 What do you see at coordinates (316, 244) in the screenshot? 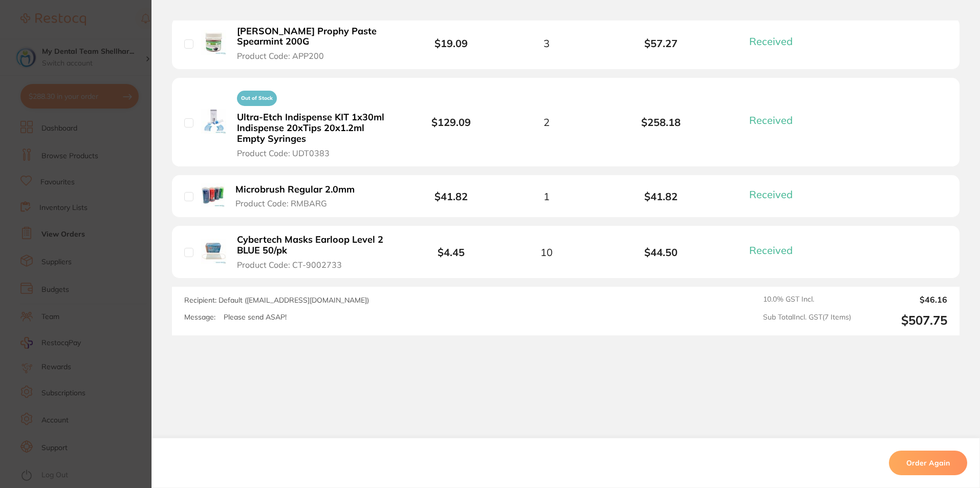
I see `b: Cybertech Masks Earloop Level 2 BLUE 50/pk` at bounding box center [316, 244].